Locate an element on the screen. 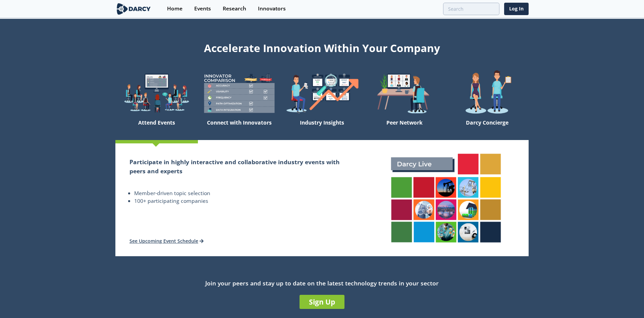 The image size is (644, 318). div: Innovators is located at coordinates (272, 9).